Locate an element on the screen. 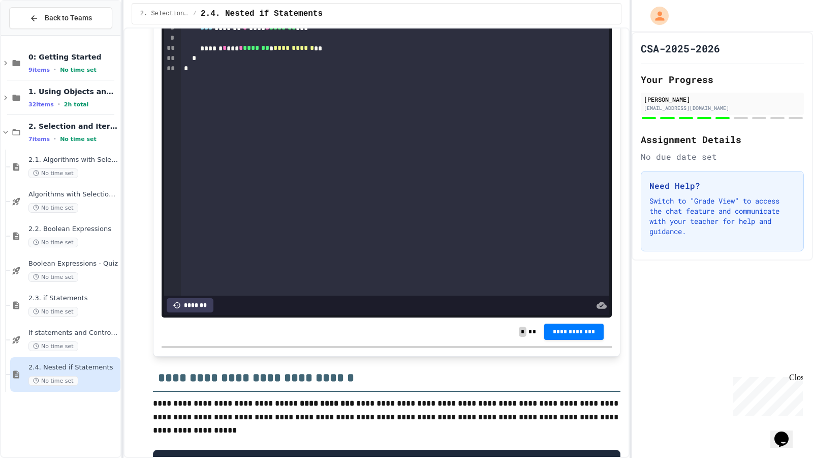  span: 2.3. if Statements is located at coordinates (73, 298).